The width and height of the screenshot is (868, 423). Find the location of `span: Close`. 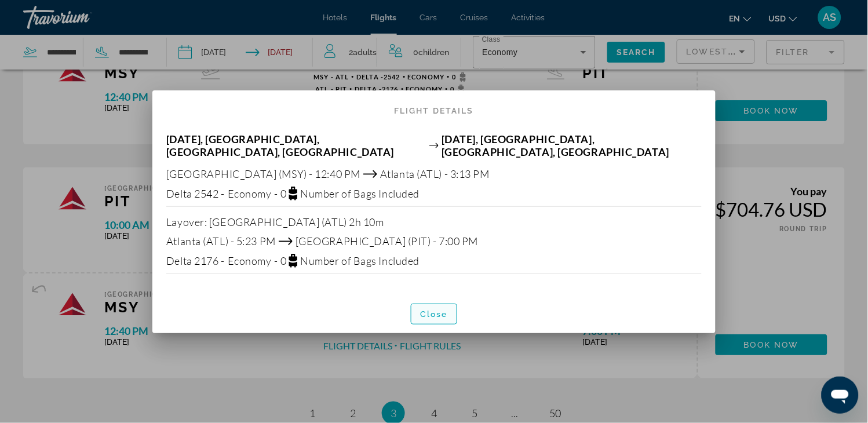

span: Close is located at coordinates (434, 314).